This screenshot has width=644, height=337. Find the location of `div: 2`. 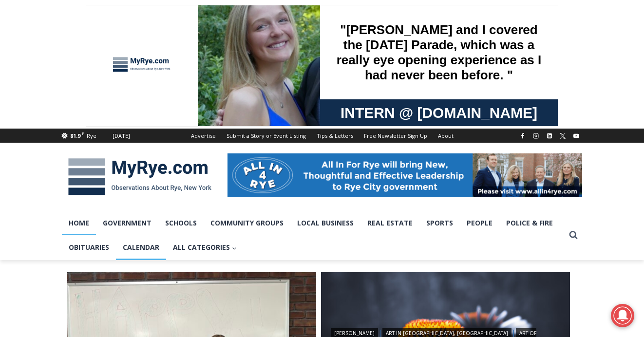

div: 2 is located at coordinates (104, 87).